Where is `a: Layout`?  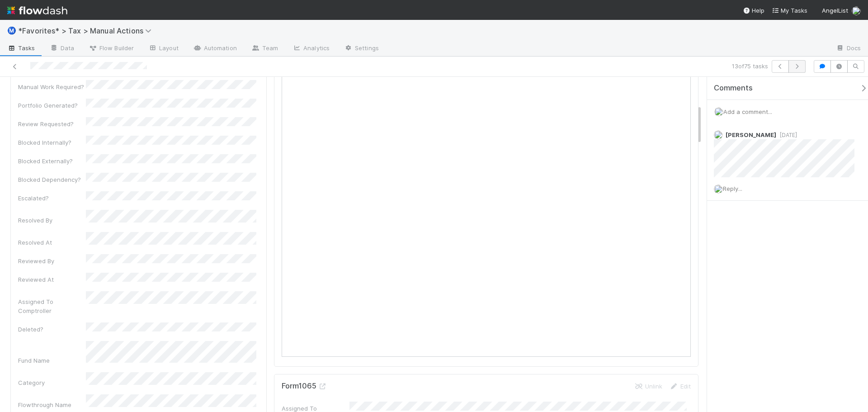
a: Layout is located at coordinates (163, 49).